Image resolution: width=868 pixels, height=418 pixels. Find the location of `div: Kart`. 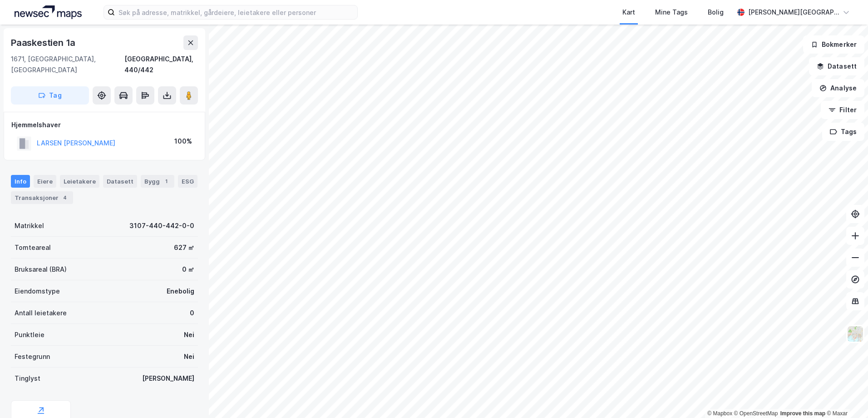

div: Kart is located at coordinates (629, 12).